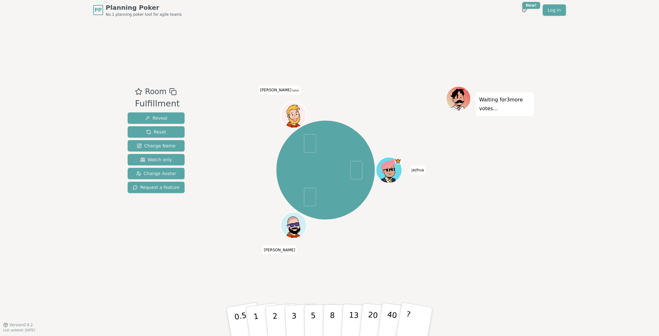 This screenshot has height=336, width=659. I want to click on span: jezhua is the host, so click(398, 161).